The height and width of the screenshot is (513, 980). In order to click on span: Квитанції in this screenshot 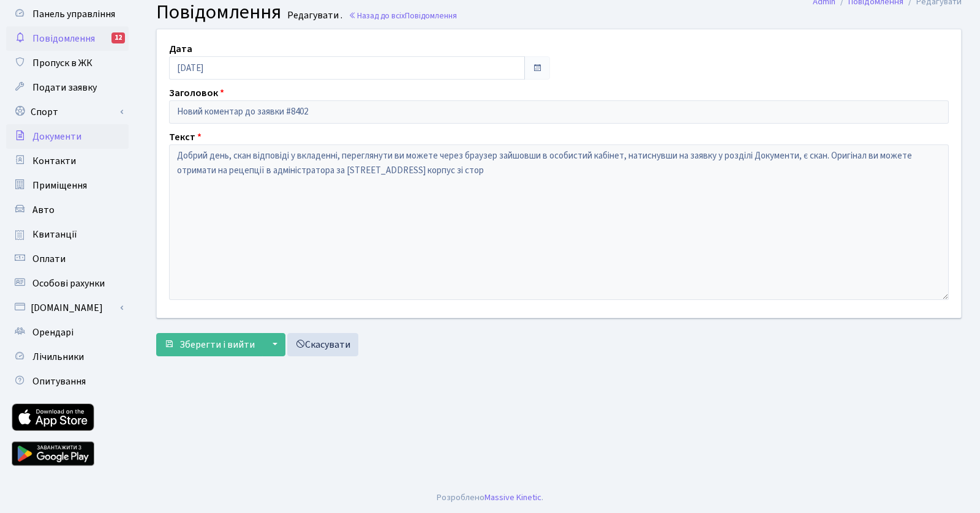, I will do `click(54, 235)`.